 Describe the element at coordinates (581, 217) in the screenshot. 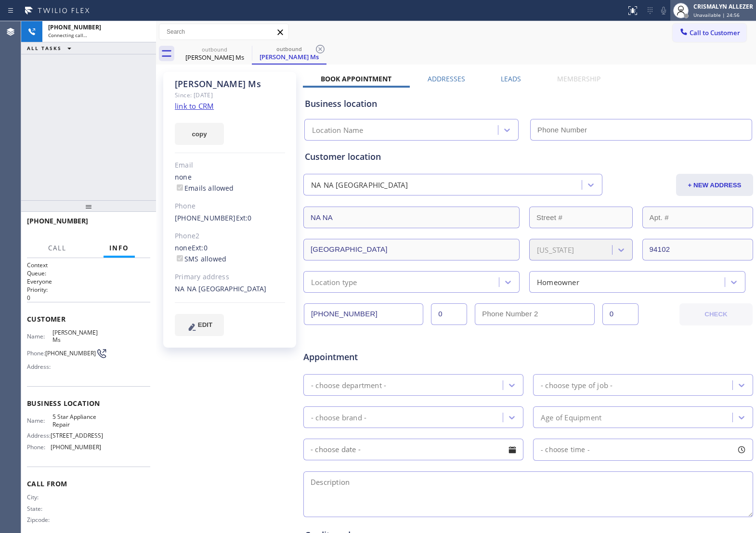

I see `input: Street #` at that location.